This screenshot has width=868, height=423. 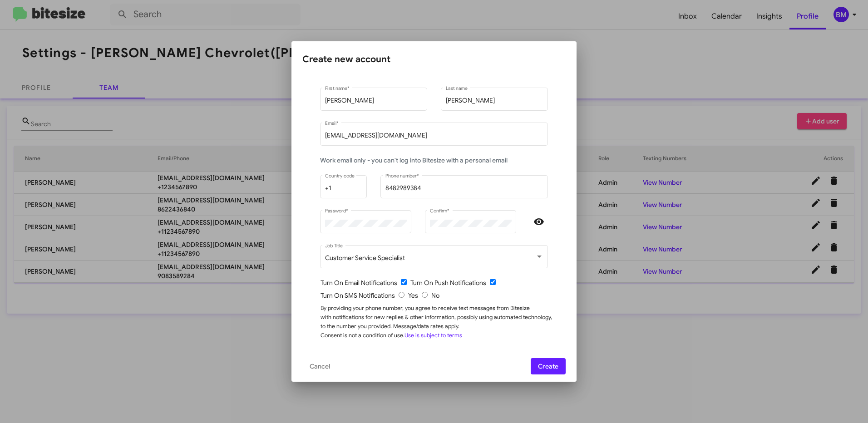 I want to click on span: No, so click(x=436, y=295).